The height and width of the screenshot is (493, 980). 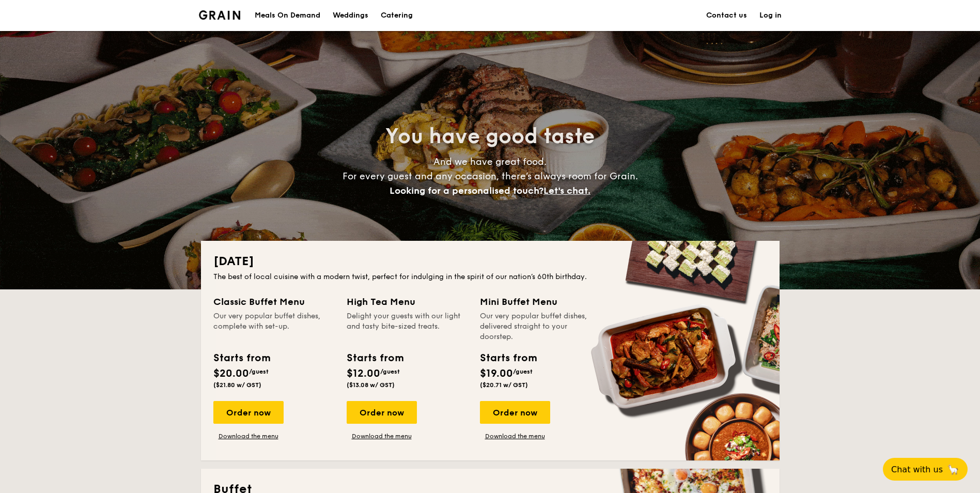 I want to click on span: Looking for a personalised touch?, so click(x=466, y=191).